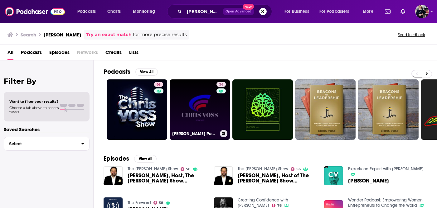  I want to click on span: 58, so click(161, 203).